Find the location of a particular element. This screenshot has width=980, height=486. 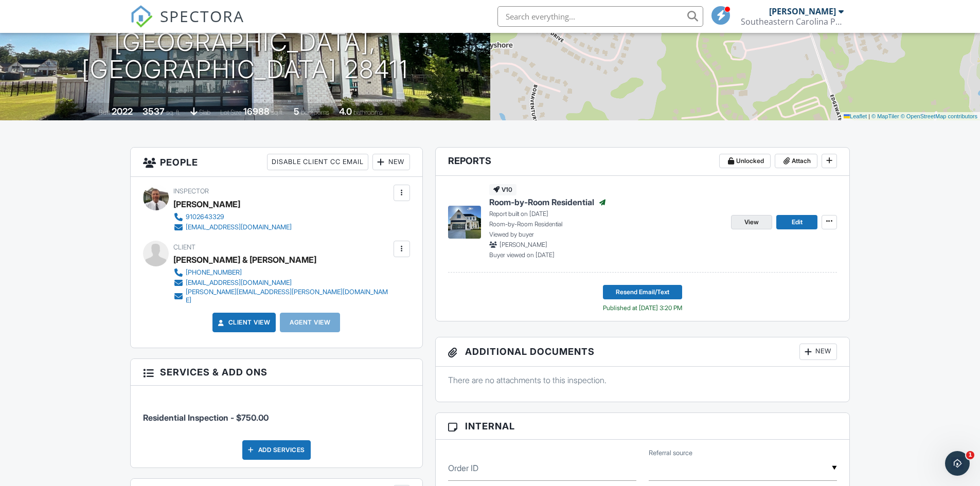

span: Lot Size is located at coordinates (231, 112).